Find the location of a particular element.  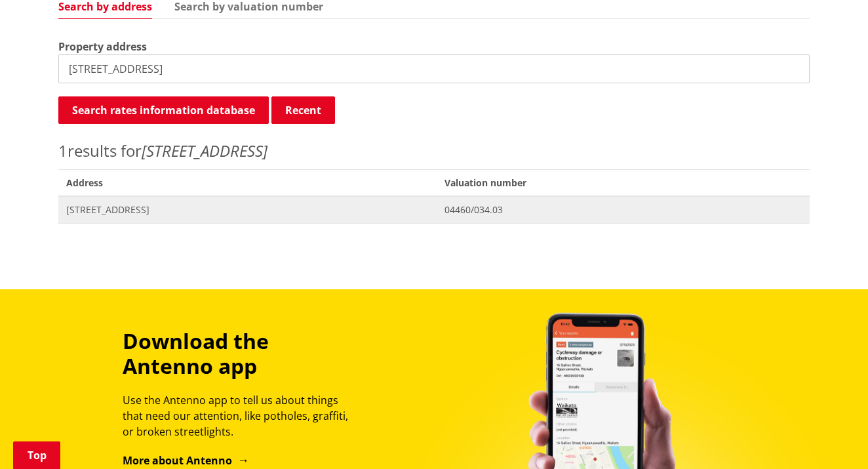

span: Valuation number is located at coordinates (623, 182).